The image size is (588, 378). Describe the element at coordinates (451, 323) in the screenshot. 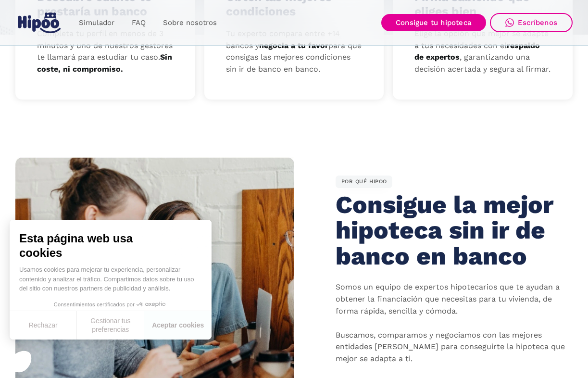

I see `p: Somos un equipo de expertos hipotecarios que te ayudan a obtener la financiación que necesitas pa...` at that location.